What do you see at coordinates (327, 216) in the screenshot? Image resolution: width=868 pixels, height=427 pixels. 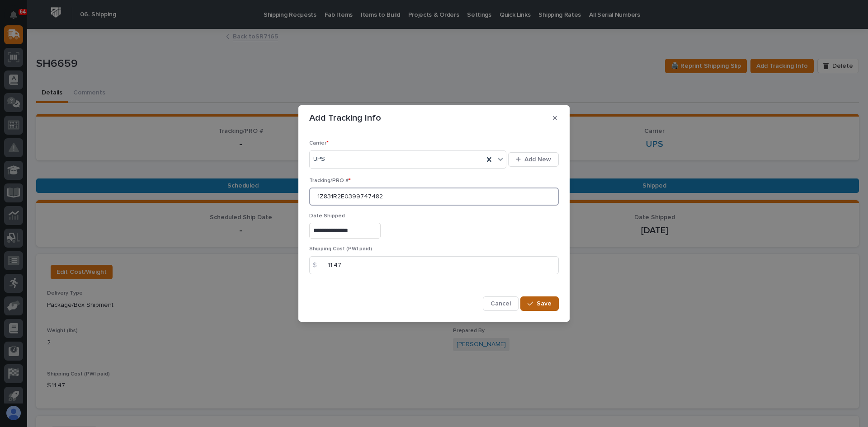 I see `span: Date Shipped` at bounding box center [327, 216].